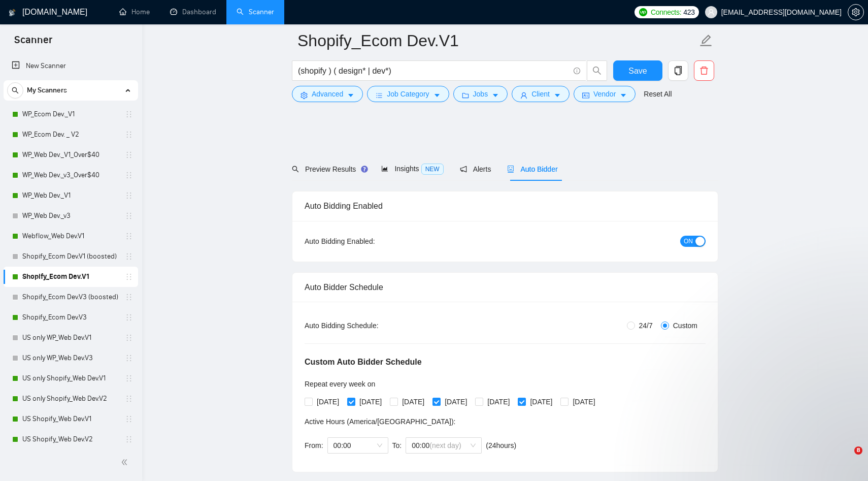 This screenshot has height=481, width=868. I want to click on input: Scanner name..., so click(497, 41).